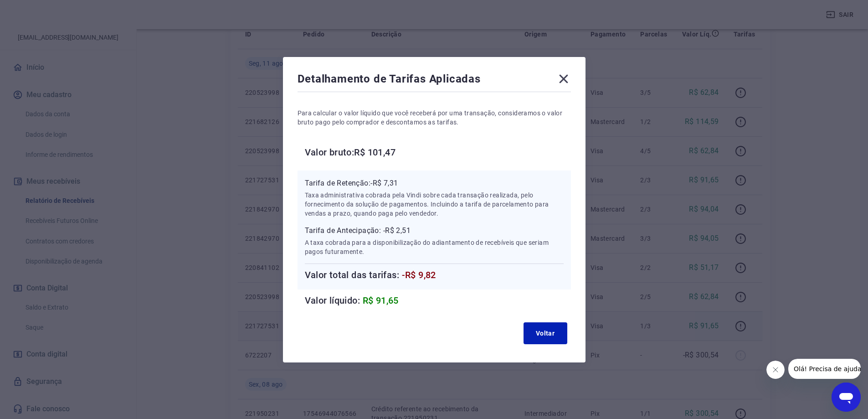  Describe the element at coordinates (438, 301) in the screenshot. I see `h6: Valor líquido:` at that location.